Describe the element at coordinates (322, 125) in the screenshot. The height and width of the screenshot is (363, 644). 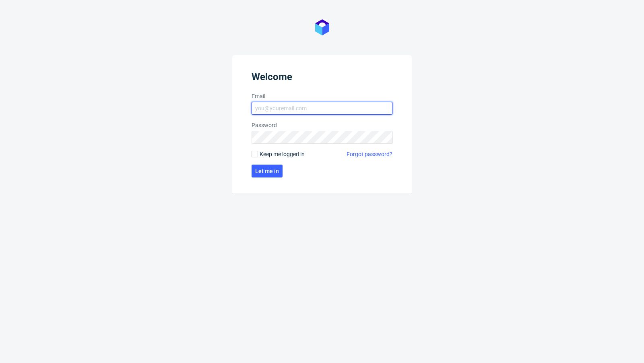
I see `label: Password` at that location.